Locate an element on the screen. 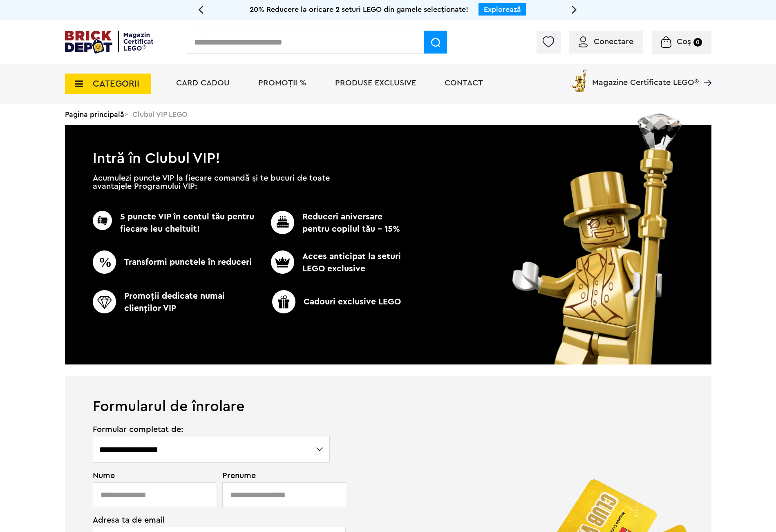 This screenshot has width=776, height=532. small: 0 is located at coordinates (698, 42).